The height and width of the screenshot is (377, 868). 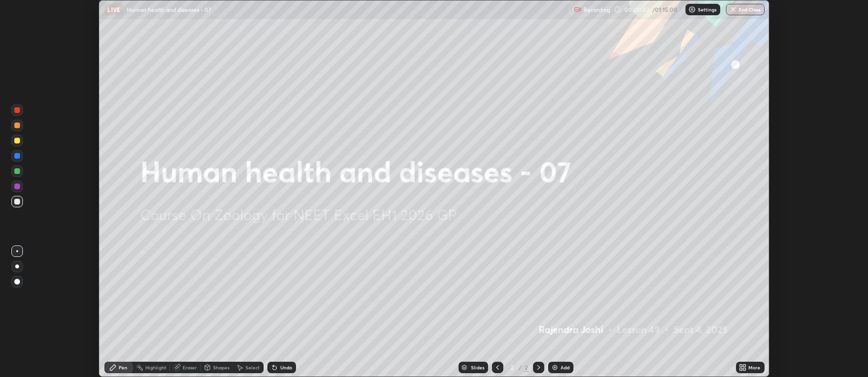 I want to click on div: Eraser, so click(x=189, y=367).